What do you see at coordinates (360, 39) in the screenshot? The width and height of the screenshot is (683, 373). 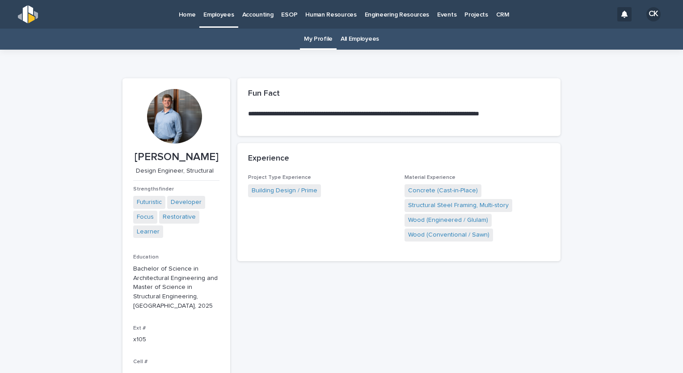 I see `a: All Employees` at bounding box center [360, 39].